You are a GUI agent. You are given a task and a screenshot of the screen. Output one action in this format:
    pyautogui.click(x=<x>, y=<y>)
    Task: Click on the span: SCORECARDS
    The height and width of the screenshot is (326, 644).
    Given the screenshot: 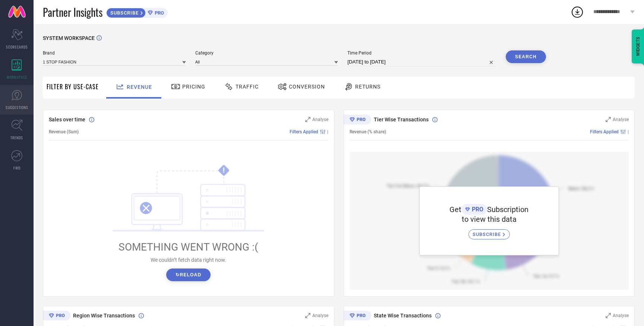 What is the action you would take?
    pyautogui.click(x=17, y=46)
    